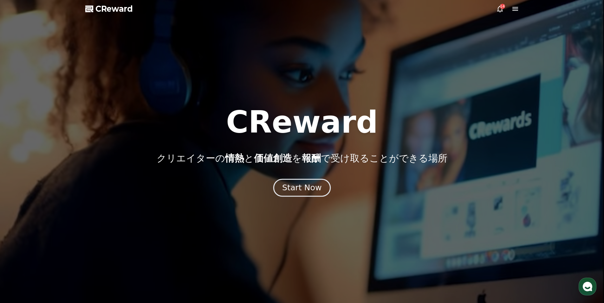  I want to click on div: 連休のため、 いたします。, so click(63, 36).